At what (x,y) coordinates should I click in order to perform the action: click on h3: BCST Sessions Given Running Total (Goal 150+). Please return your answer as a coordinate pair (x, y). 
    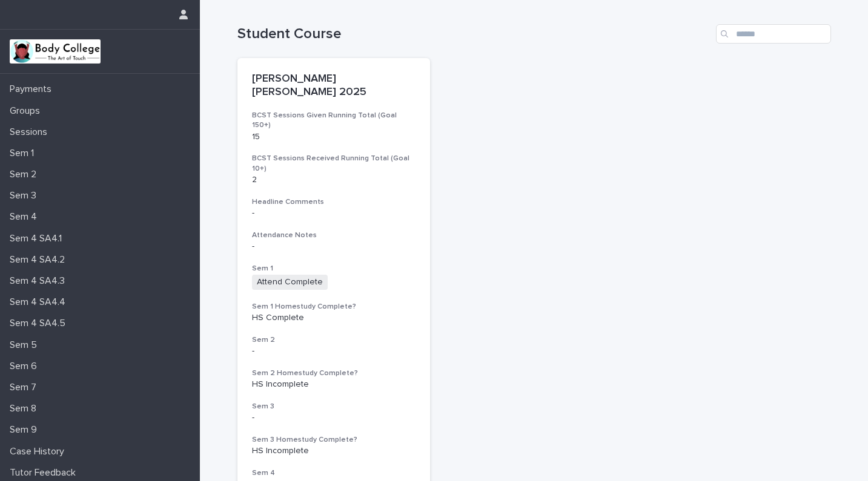
    Looking at the image, I should click on (334, 120).